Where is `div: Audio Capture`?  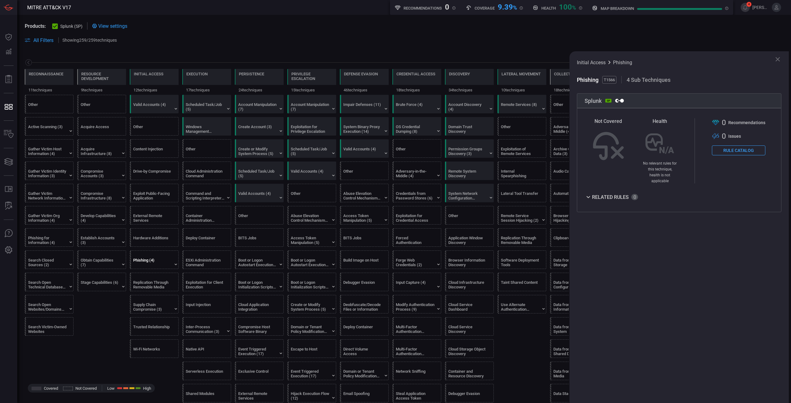 div: Audio Capture is located at coordinates (572, 174).